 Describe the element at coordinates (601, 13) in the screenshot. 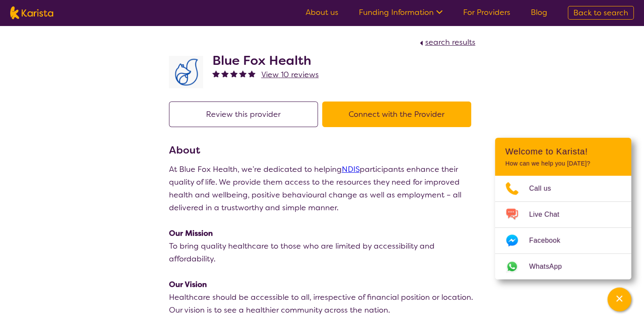

I see `span: Back to search` at that location.